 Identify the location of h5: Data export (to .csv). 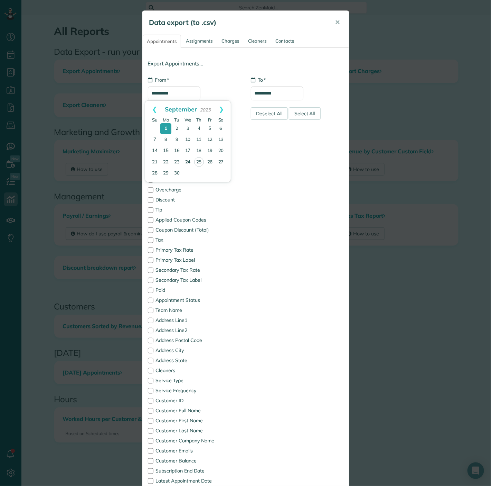
(238, 22).